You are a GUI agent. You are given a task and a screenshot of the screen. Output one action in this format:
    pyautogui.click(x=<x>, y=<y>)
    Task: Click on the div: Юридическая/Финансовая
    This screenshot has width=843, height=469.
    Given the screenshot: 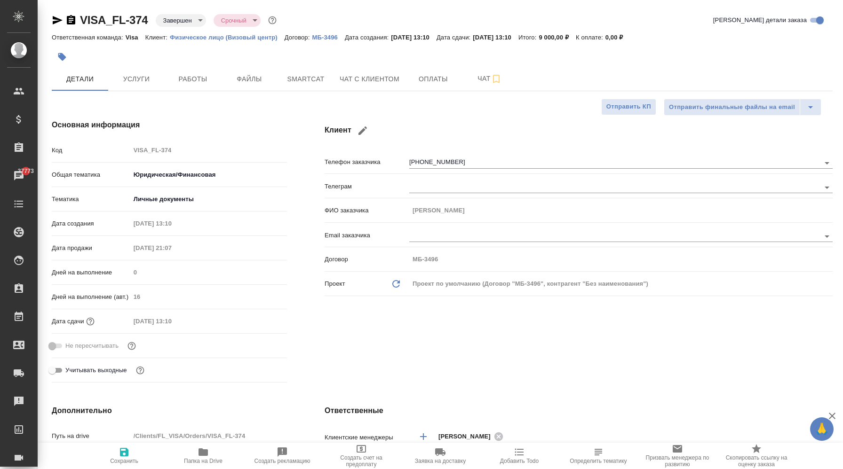 What is the action you would take?
    pyautogui.click(x=208, y=175)
    